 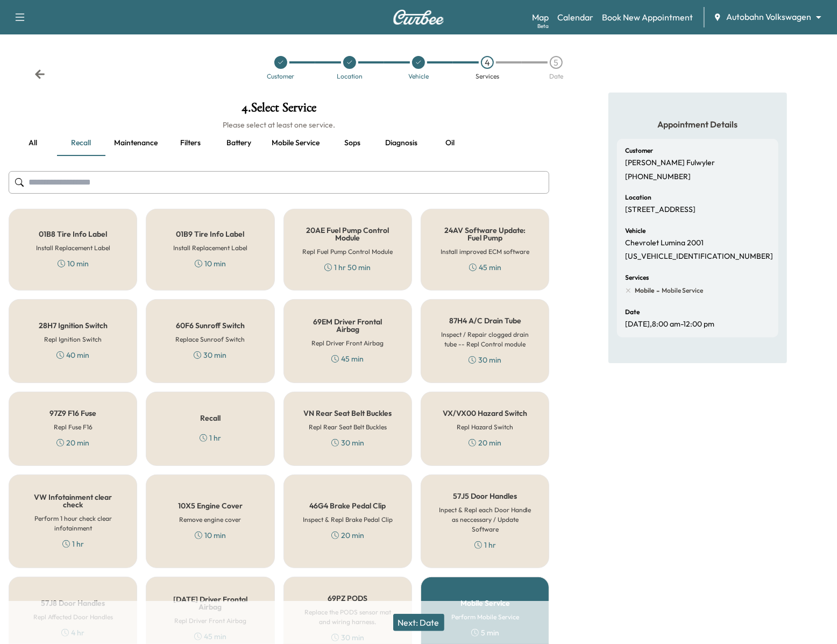 What do you see at coordinates (682, 291) in the screenshot?
I see `span: Mobile Service` at bounding box center [682, 291].